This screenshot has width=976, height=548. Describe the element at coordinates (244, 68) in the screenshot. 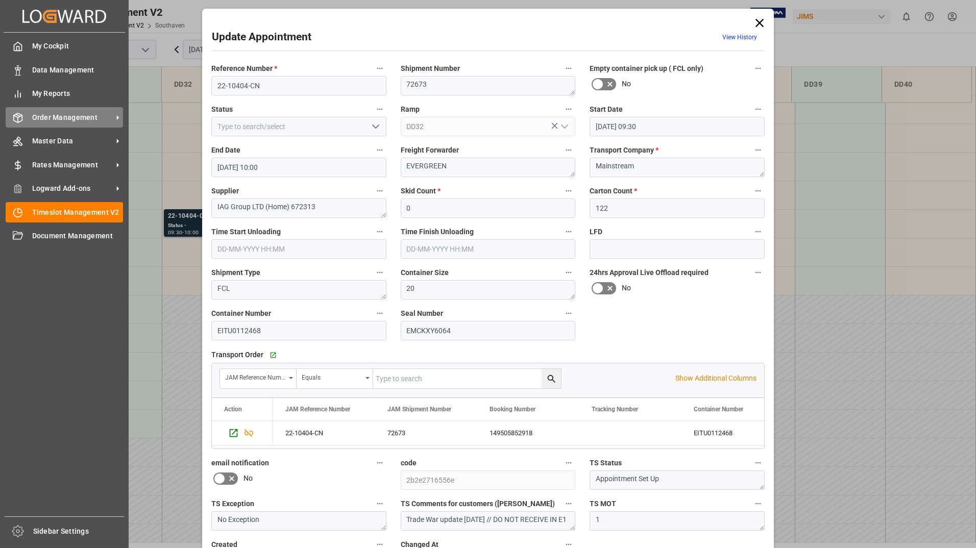

I see `span: Reference Number` at that location.